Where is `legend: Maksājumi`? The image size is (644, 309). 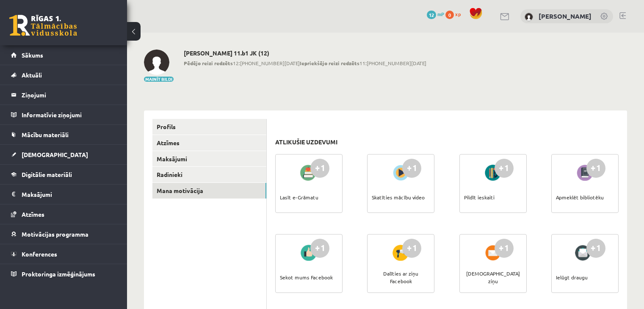
legend: Maksājumi is located at coordinates (69, 194).